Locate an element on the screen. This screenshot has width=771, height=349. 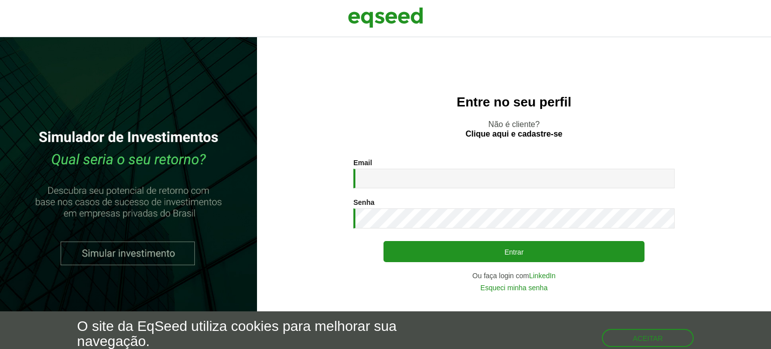
p: Não é cliente? is located at coordinates (514, 129).